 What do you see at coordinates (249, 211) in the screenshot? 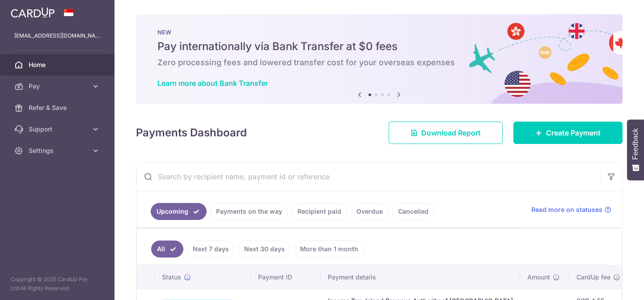
I see `a: Payments on the way` at bounding box center [249, 211].